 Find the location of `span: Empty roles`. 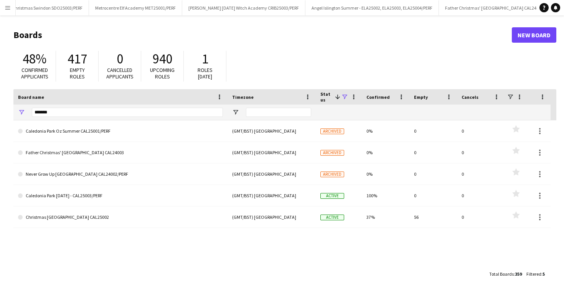

span: Empty roles is located at coordinates (77, 73).